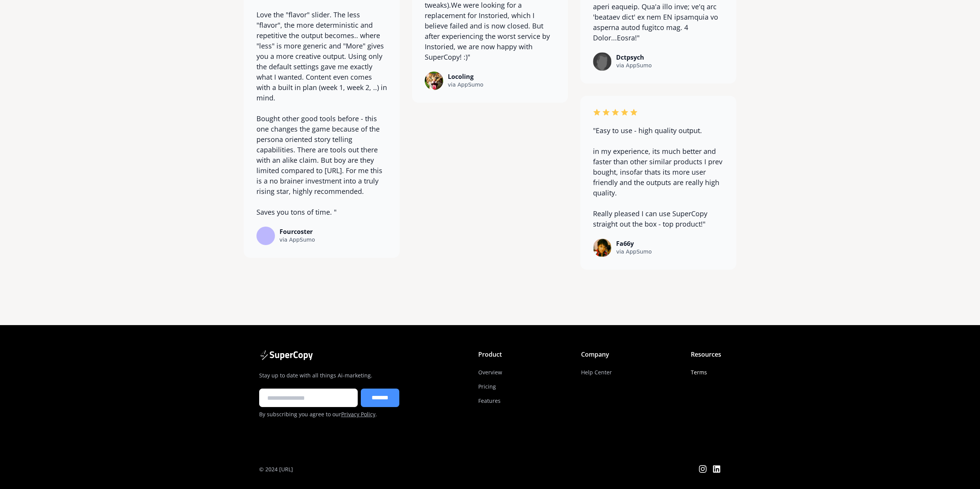  What do you see at coordinates (489, 400) in the screenshot?
I see `a: Features` at bounding box center [489, 400].